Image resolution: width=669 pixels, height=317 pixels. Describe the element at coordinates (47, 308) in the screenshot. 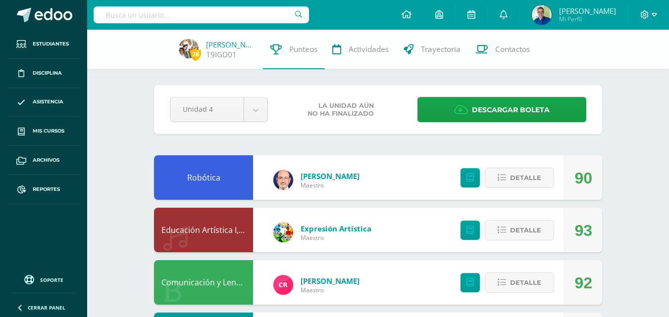

I see `span: Cerrar panel` at that location.